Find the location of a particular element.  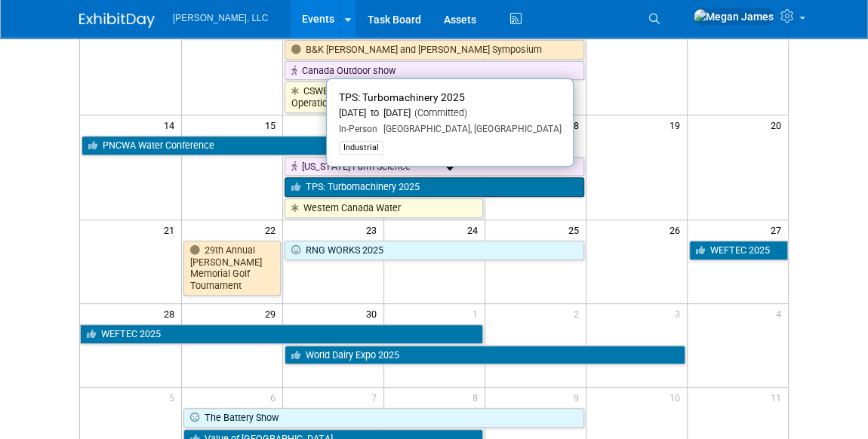

span: 30 is located at coordinates (374, 313).